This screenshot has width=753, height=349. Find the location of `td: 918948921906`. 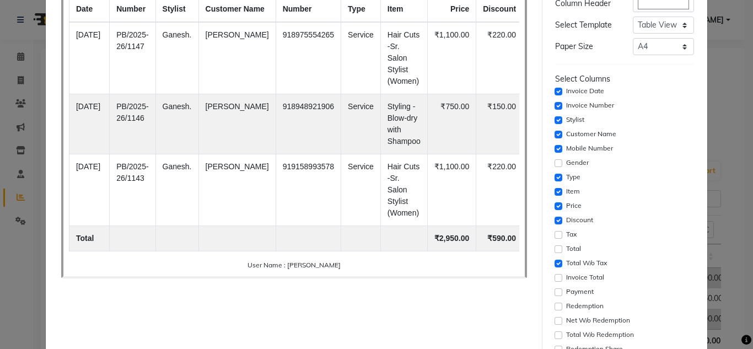

td: 918948921906 is located at coordinates (308, 124).